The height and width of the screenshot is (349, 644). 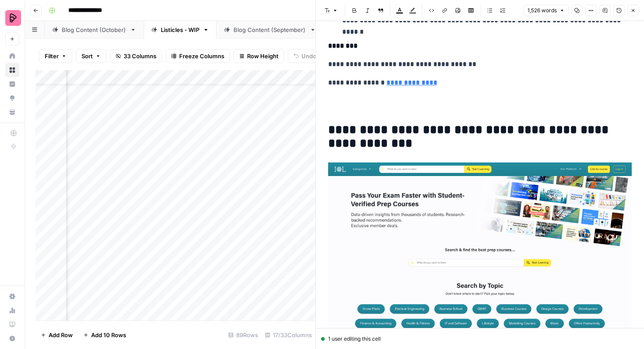 I want to click on button: Add Row, so click(x=57, y=335).